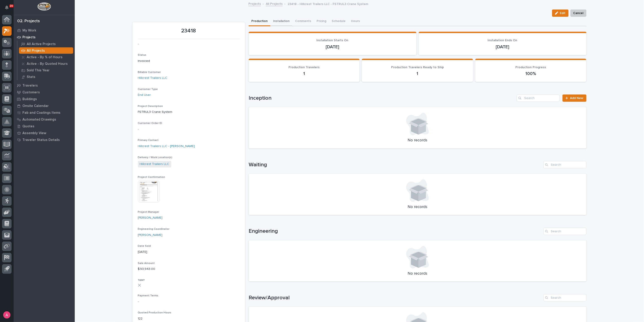  Describe the element at coordinates (155, 157) in the screenshot. I see `span: Delivery / Work Location(s)` at that location.